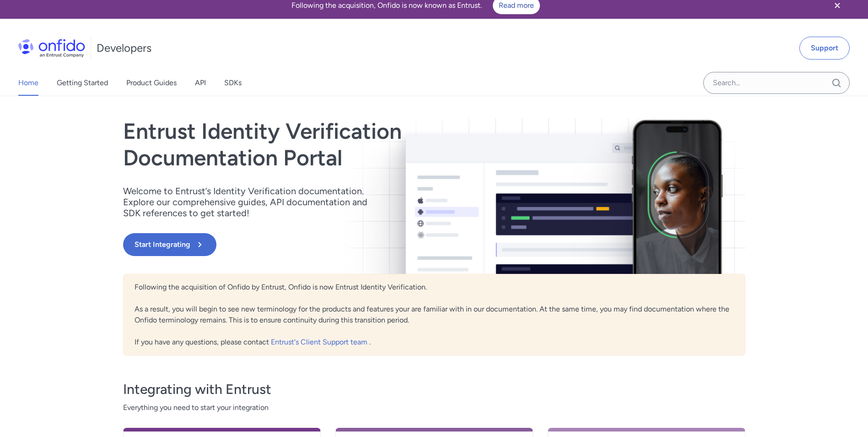 Image resolution: width=868 pixels, height=437 pixels. What do you see at coordinates (201, 83) in the screenshot?
I see `a: API` at bounding box center [201, 83].